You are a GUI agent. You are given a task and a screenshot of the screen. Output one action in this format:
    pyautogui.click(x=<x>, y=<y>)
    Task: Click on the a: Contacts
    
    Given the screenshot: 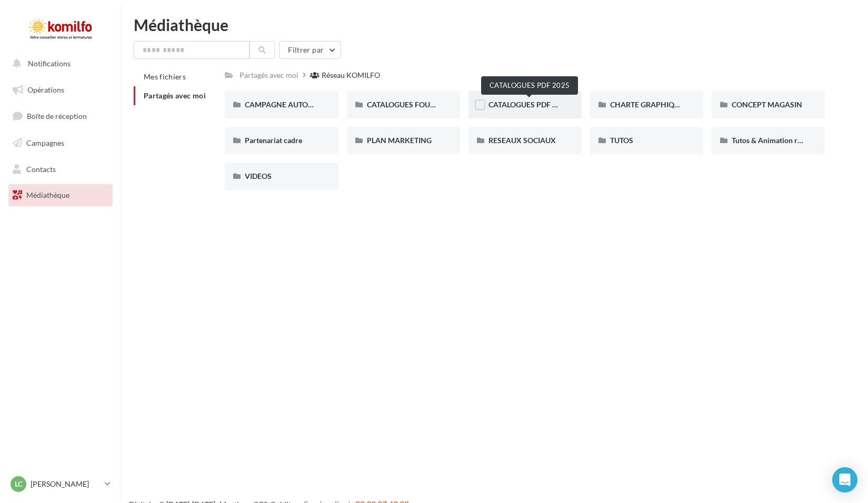 What is the action you would take?
    pyautogui.click(x=61, y=169)
    